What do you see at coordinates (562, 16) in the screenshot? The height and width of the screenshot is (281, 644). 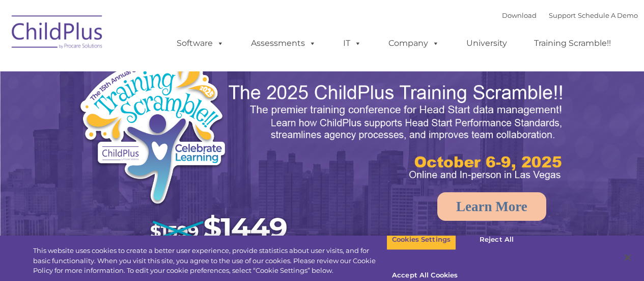 I see `a: Support` at bounding box center [562, 16].